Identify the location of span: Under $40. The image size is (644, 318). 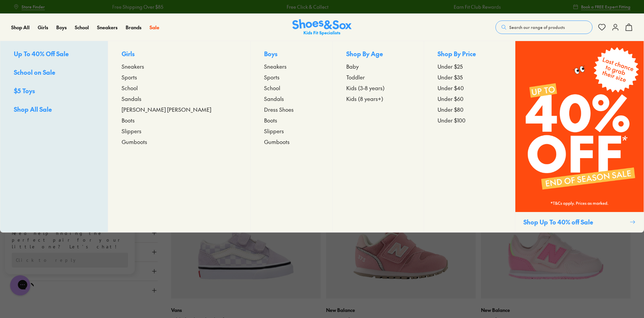
(451, 88).